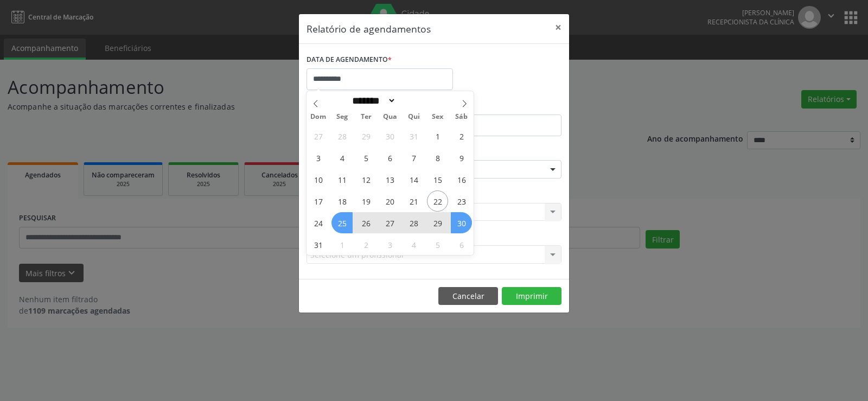  Describe the element at coordinates (413, 244) in the screenshot. I see `span: Setembro 4, 2025` at that location.